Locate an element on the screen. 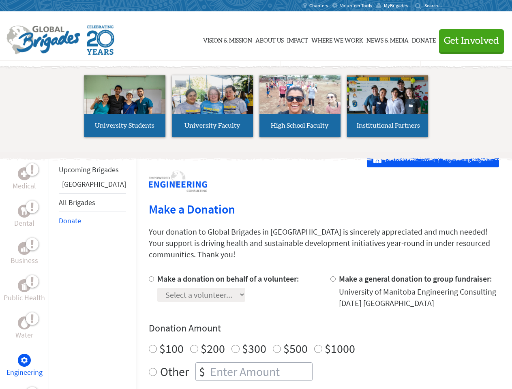 The width and height of the screenshot is (512, 389). label: Make a donation on behalf of a volunteer: is located at coordinates (228, 278).